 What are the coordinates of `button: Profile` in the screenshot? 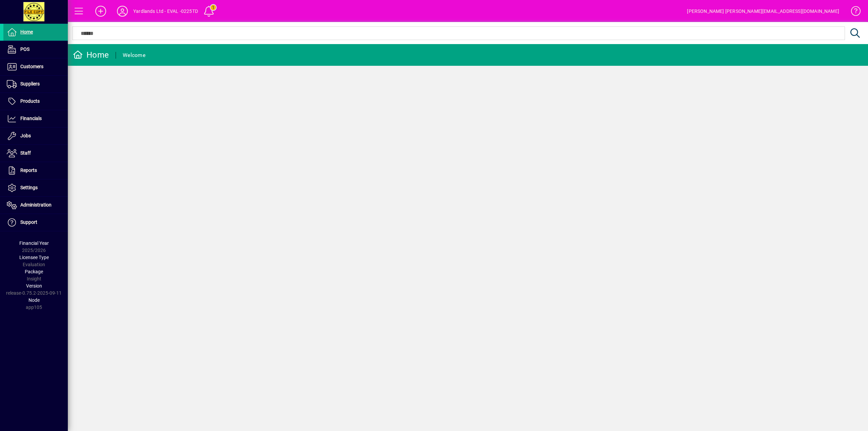 It's located at (123, 11).